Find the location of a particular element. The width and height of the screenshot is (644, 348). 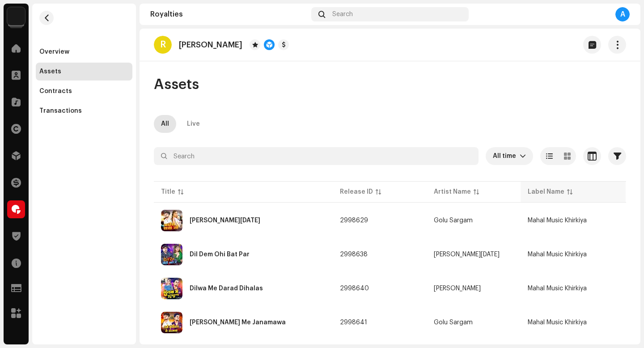

div: Title is located at coordinates (168, 192).